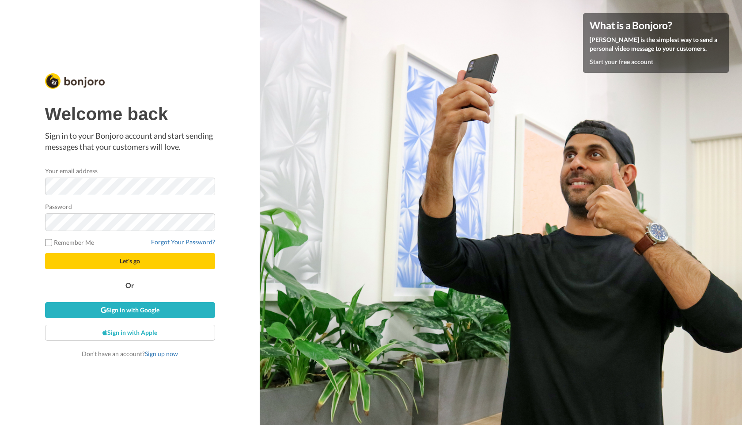  Describe the element at coordinates (130, 310) in the screenshot. I see `a: Sign in with Google` at that location.